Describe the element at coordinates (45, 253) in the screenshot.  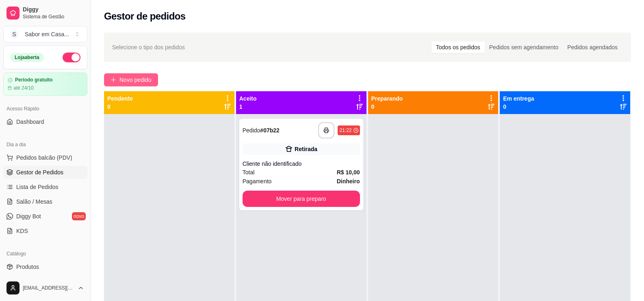
I see `div: Catálogo` at that location.